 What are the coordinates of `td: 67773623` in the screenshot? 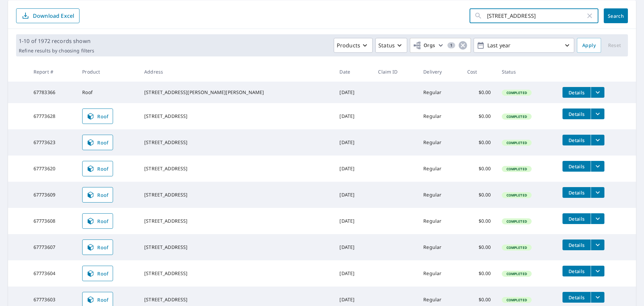 It's located at (53, 143).